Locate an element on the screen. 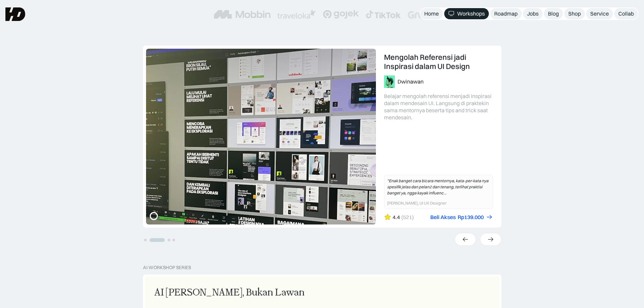  a: Jobs is located at coordinates (533, 13).